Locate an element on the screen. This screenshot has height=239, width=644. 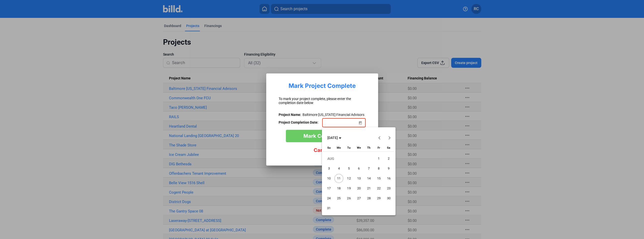
button: August 6, 2025 is located at coordinates (359, 169).